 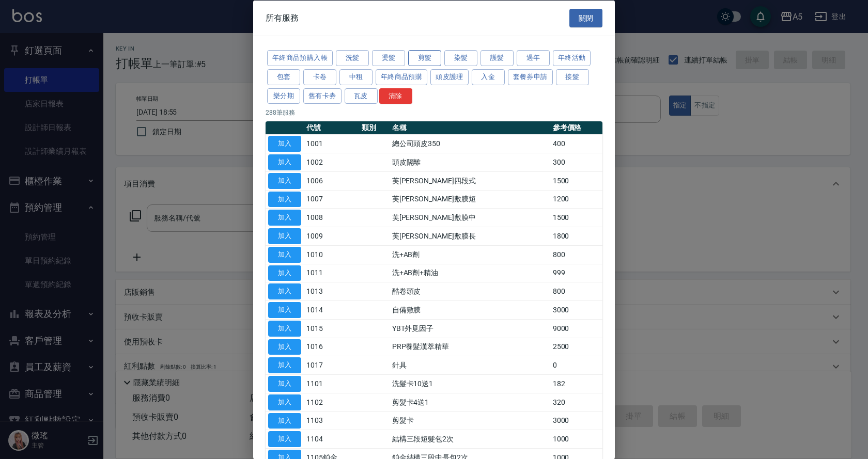 What do you see at coordinates (470, 291) in the screenshot?
I see `td: 酷卷頭皮` at bounding box center [470, 291].